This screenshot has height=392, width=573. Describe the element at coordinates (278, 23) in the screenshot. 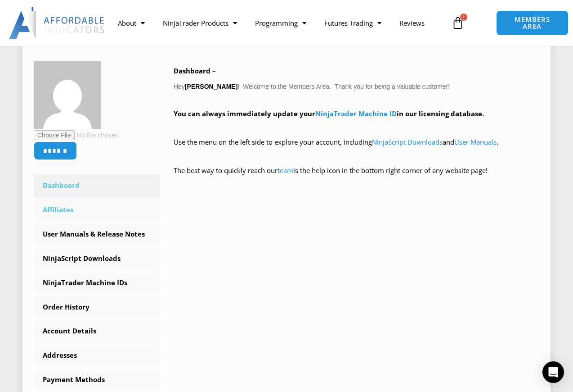

I see `nav: Menu` at that location.